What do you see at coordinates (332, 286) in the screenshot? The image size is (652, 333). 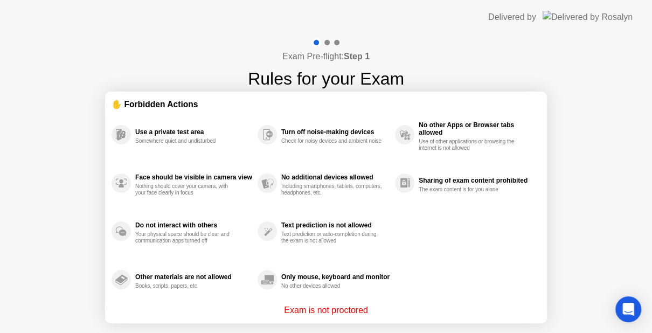 I see `div: No other devices allowed` at bounding box center [332, 286].